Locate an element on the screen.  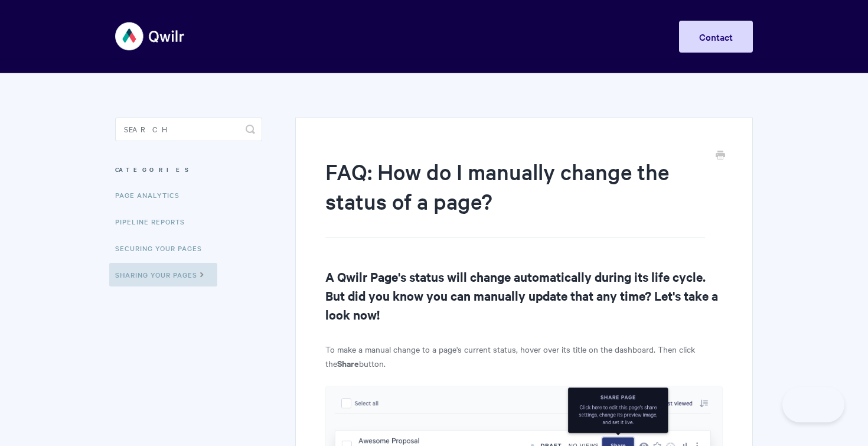
a: Contact is located at coordinates (716, 36).